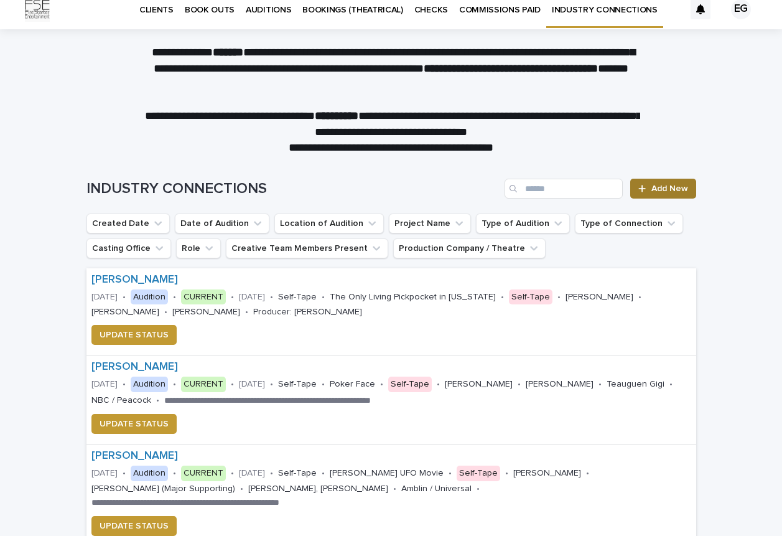  Describe the element at coordinates (663, 189) in the screenshot. I see `a: Add New` at that location.